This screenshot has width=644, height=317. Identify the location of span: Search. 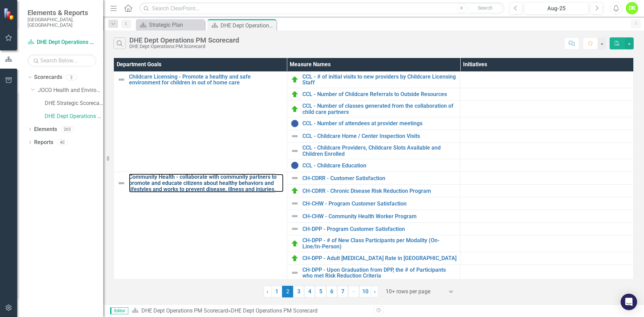
(485, 8).